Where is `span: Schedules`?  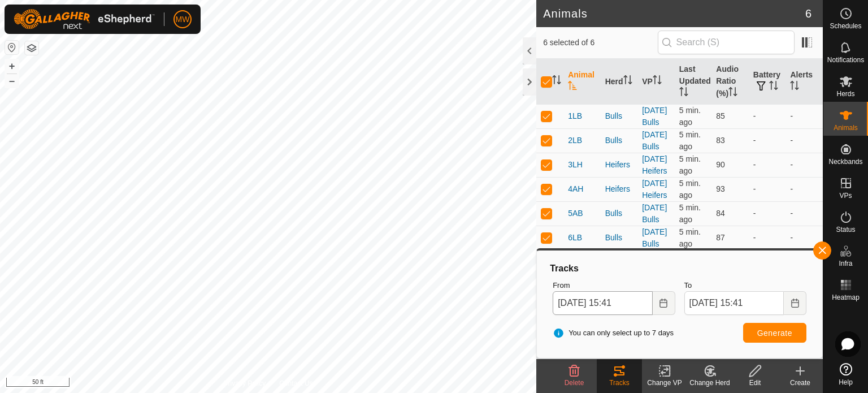
span: Schedules is located at coordinates (845, 26).